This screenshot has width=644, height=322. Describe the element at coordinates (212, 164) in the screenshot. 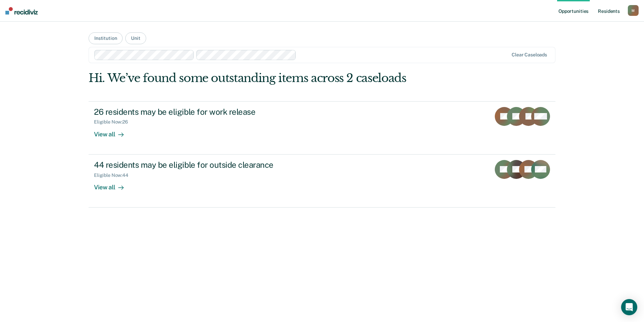

I see `div: 44 residents may be eligible for outside clearance` at that location.